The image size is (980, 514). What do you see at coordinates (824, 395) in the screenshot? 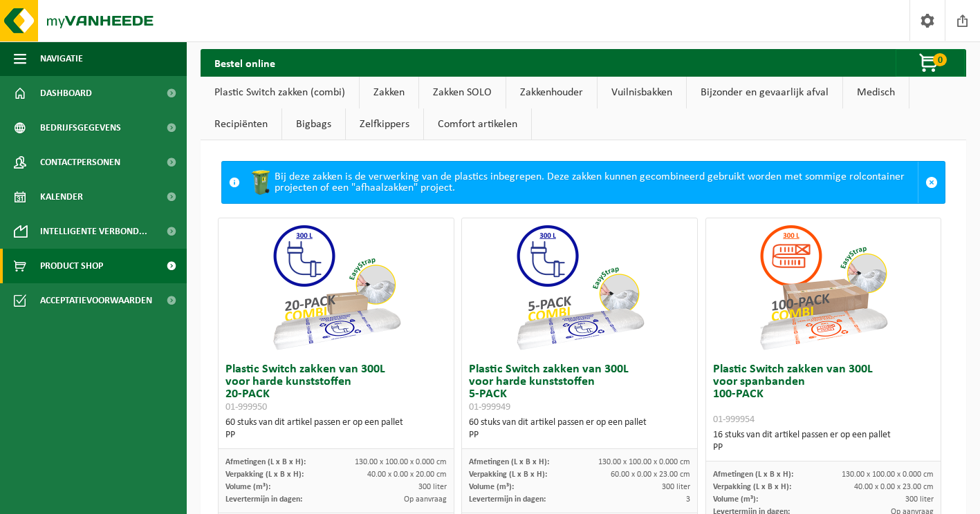
I see `h3: Plastic Switch zakken van 300L voor spanbanden 100-PACK` at bounding box center [824, 395].